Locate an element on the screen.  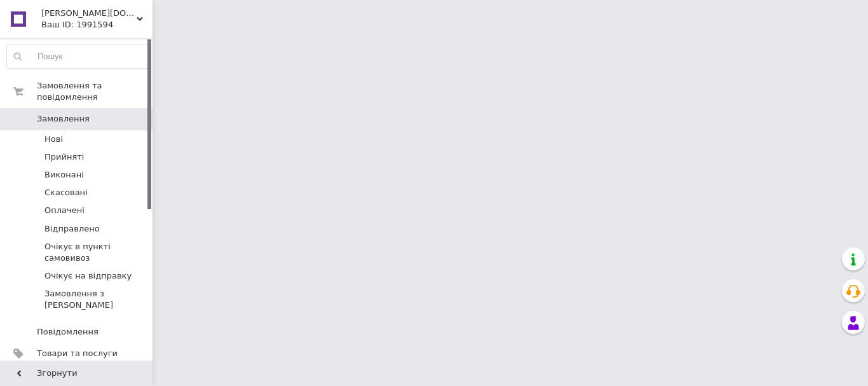
span: Замовлення та повідомлення is located at coordinates (95, 92).